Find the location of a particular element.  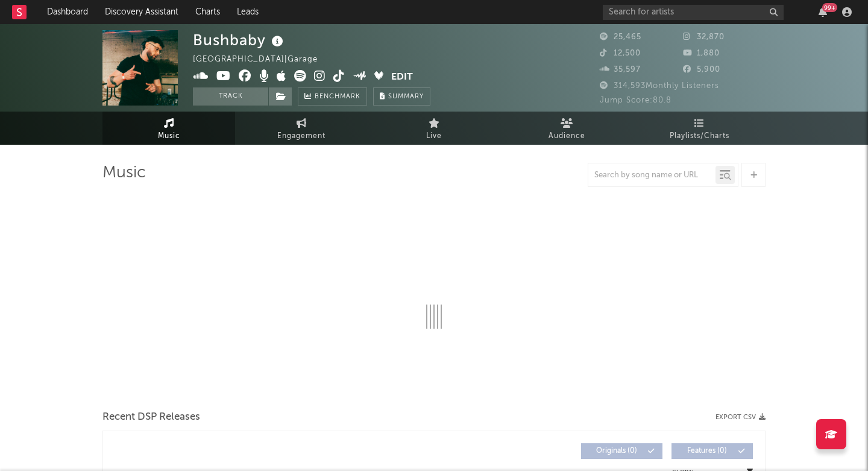

span: Recent DSP Releases is located at coordinates (151, 417).